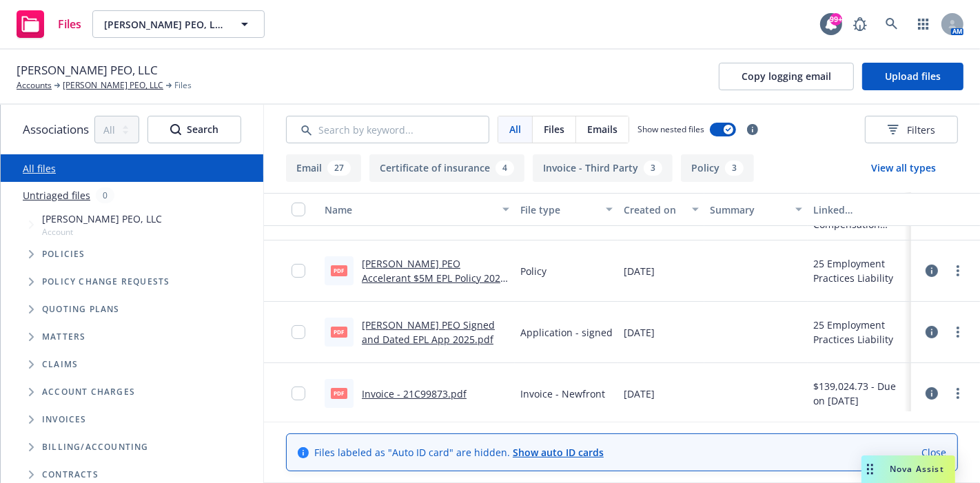  Describe the element at coordinates (195, 130) in the screenshot. I see `div: Search` at that location.